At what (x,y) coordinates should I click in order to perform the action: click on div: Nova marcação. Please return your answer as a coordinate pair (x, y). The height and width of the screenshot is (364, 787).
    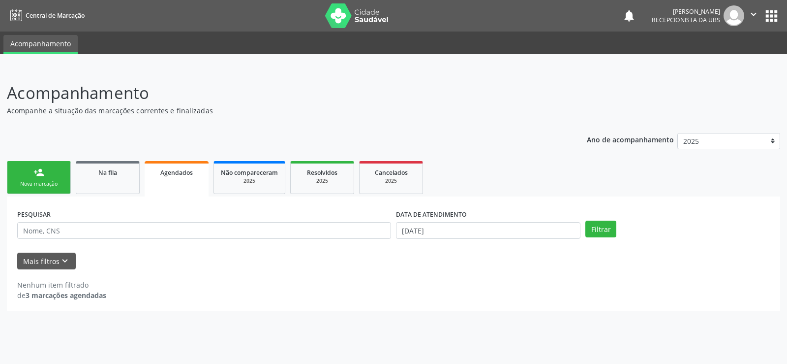
    Looking at the image, I should click on (39, 184).